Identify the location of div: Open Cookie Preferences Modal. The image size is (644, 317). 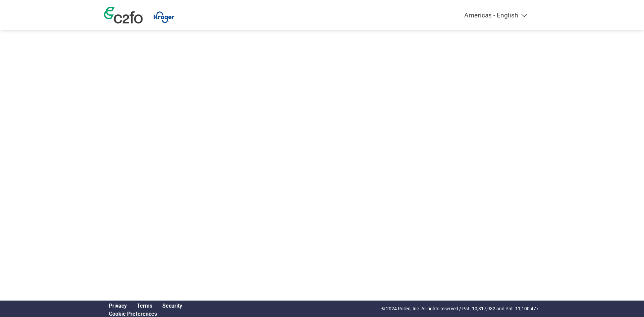
(145, 314).